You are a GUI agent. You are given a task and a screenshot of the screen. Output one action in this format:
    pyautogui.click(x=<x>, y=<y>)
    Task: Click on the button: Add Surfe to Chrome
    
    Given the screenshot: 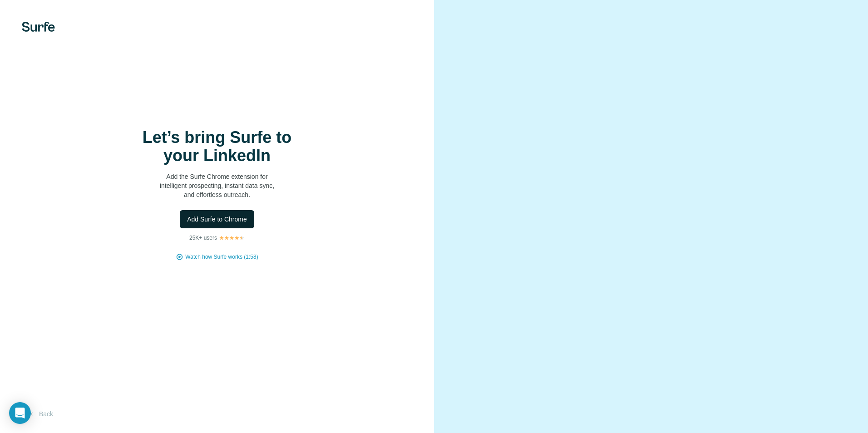 What is the action you would take?
    pyautogui.click(x=217, y=220)
    